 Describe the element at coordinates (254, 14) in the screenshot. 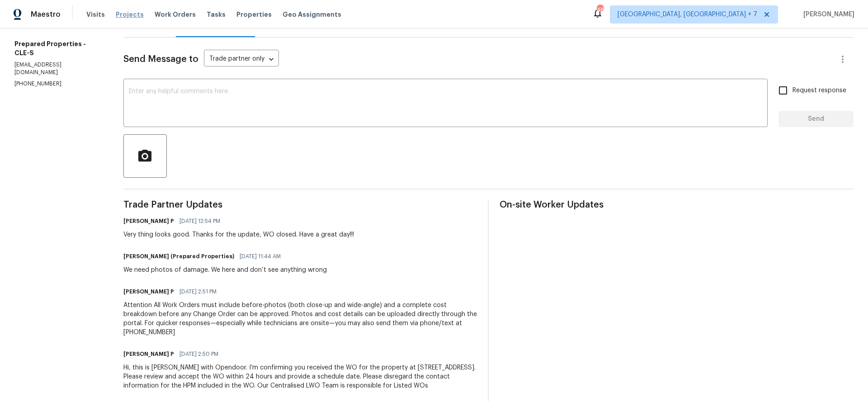

I see `span: Properties` at that location.